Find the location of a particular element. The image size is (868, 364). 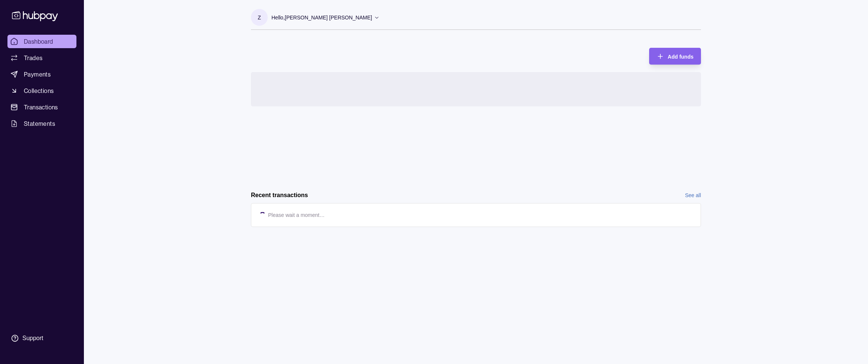

p: Z is located at coordinates (259, 18).